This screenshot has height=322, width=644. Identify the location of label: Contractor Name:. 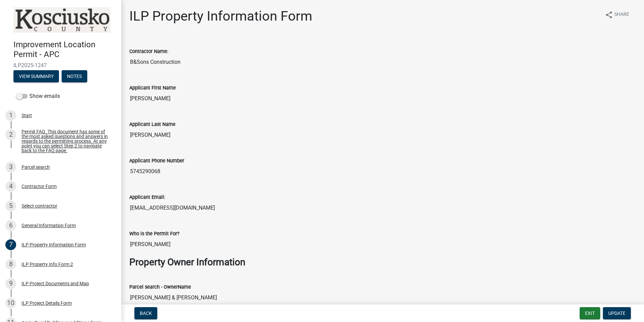
(149, 52).